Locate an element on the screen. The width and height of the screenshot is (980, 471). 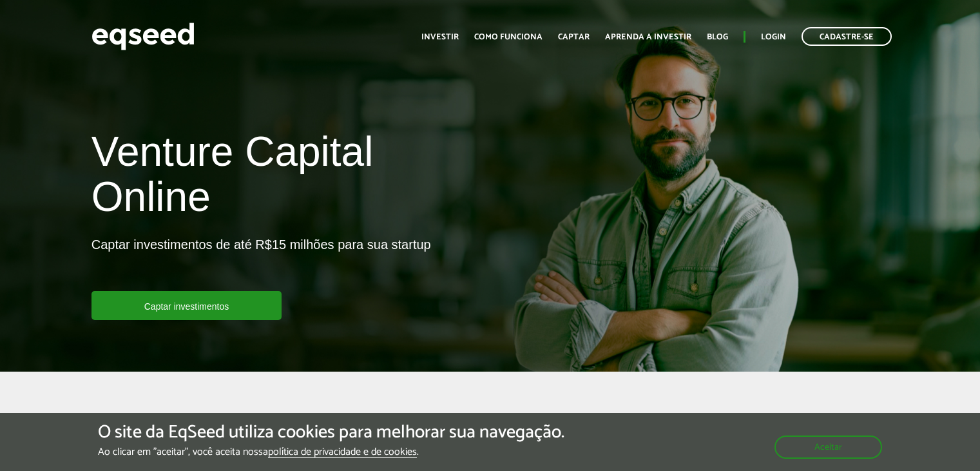
a: Como funciona is located at coordinates (509, 37).